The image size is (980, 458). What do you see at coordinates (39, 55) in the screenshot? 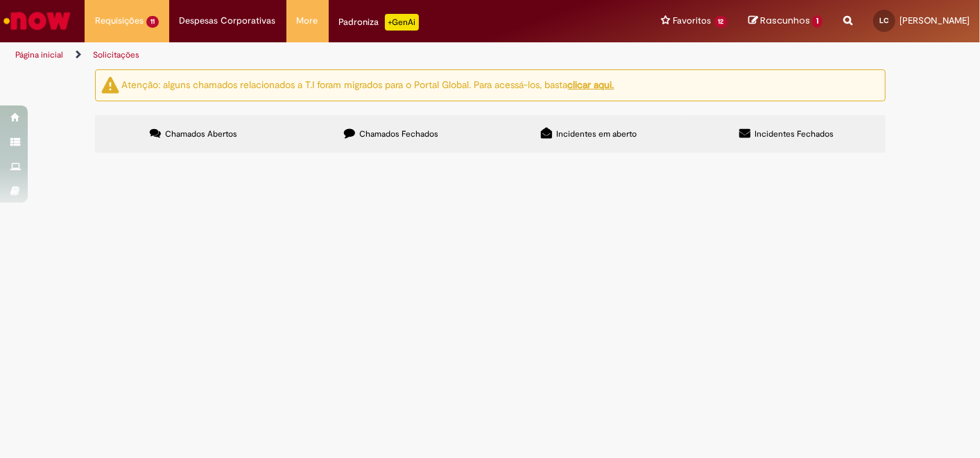
I see `a: Página inicial` at bounding box center [39, 55].